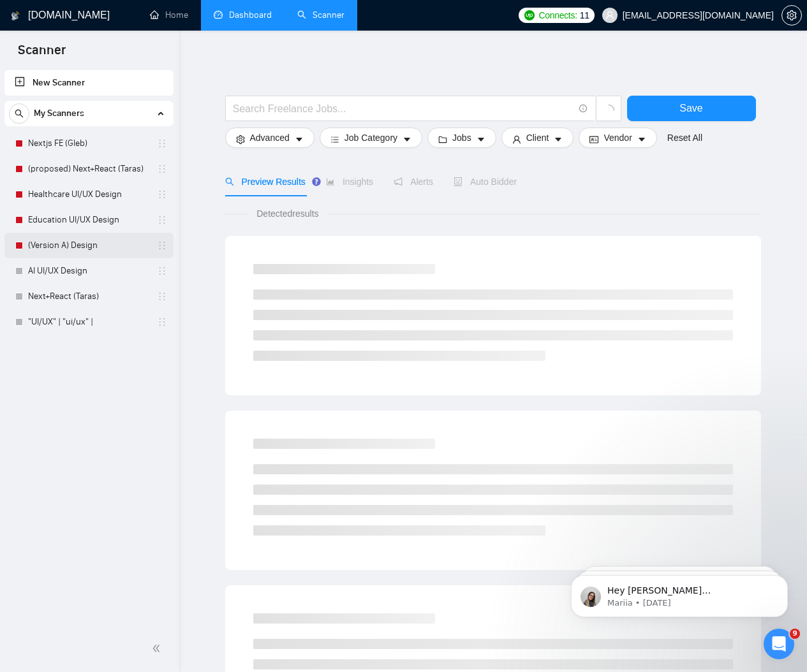 The image size is (807, 672). I want to click on a: Healthcare UI/UX Design, so click(89, 194).